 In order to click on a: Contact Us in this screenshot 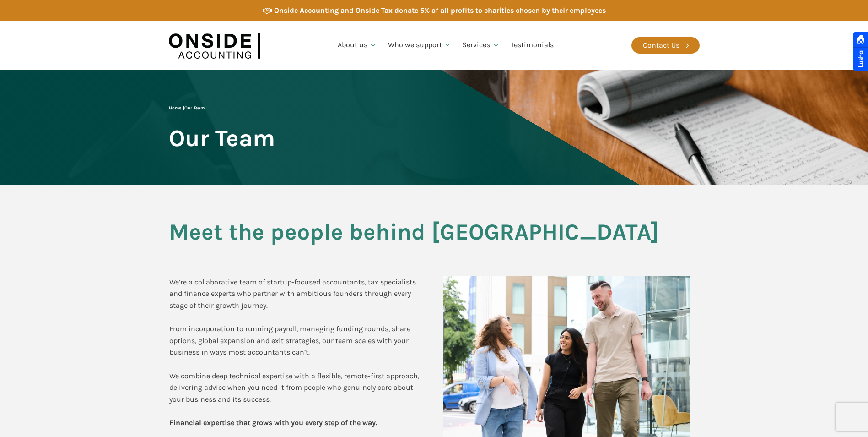, I will do `click(665, 45)`.